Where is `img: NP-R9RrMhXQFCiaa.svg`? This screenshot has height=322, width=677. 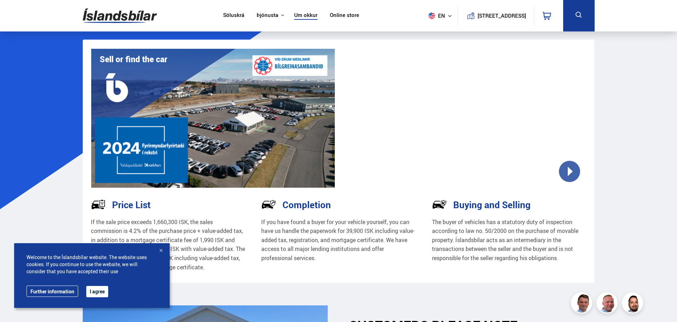
img: NP-R9RrMhXQFCiaa.svg is located at coordinates (269, 204).